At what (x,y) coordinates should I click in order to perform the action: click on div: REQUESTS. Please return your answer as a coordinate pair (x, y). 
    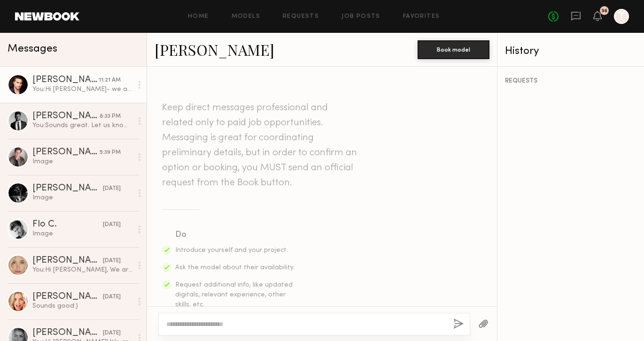
    Looking at the image, I should click on (571, 81).